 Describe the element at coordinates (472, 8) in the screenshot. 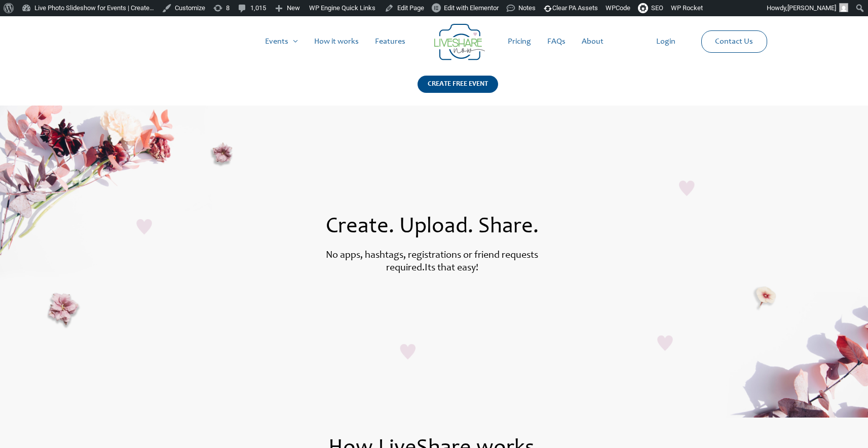

I see `span: Edit with Elementor` at that location.